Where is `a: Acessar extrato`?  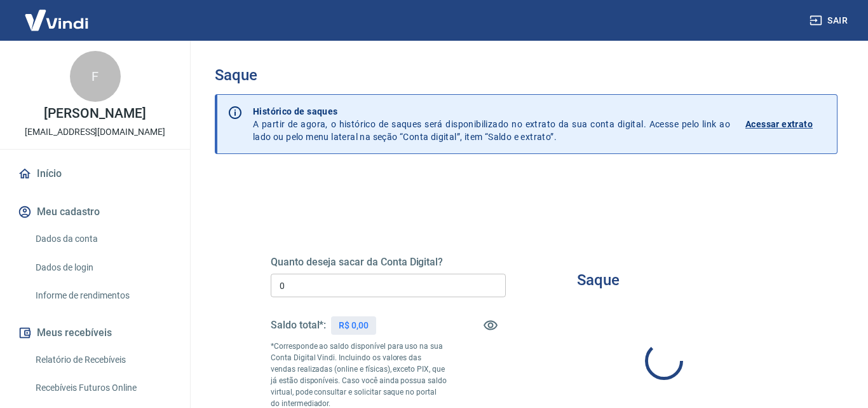
a: Acessar extrato is located at coordinates (785, 124).